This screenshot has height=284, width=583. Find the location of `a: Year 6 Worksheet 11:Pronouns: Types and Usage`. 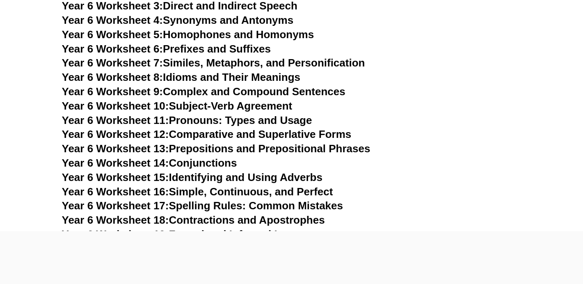

a: Year 6 Worksheet 11:Pronouns: Types and Usage is located at coordinates (187, 120).